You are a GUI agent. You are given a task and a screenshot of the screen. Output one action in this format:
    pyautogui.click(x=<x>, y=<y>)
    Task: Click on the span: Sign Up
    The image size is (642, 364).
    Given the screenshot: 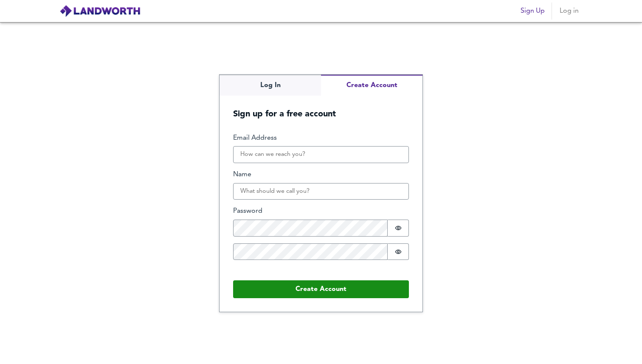 What is the action you would take?
    pyautogui.click(x=533, y=11)
    